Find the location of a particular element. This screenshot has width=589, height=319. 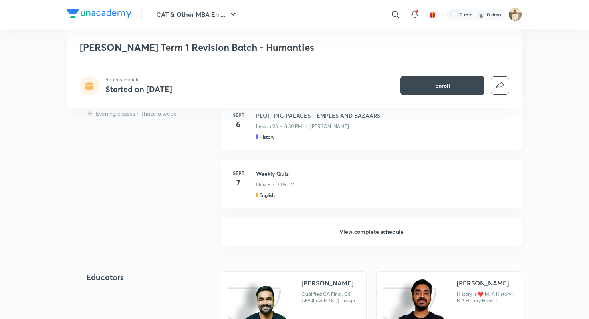

div: Qualified CA Final, CS, CFA (Levels 1 & 2). Taught 40,000+ students, producing 100+ AIRs. 8+ year... is located at coordinates (330, 298).